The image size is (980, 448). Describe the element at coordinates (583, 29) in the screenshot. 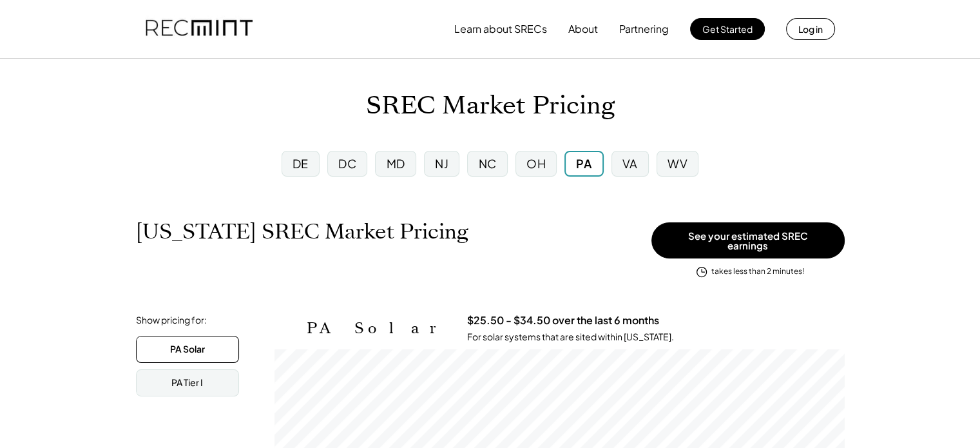

I see `button: About` at that location.